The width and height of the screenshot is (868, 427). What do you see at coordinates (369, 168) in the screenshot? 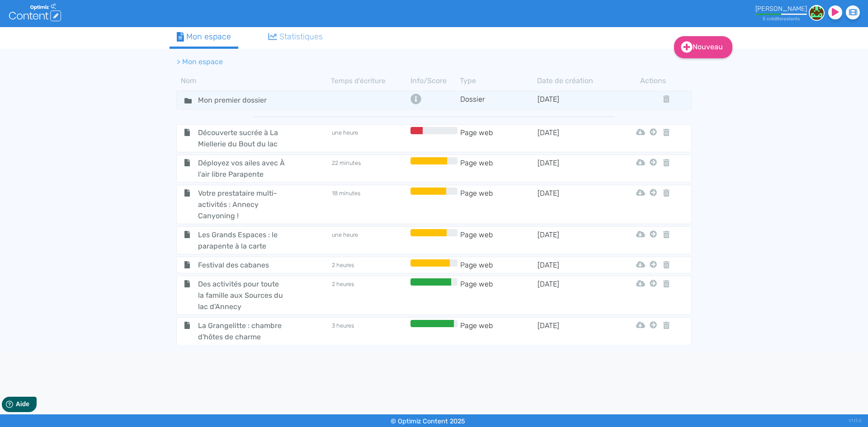
I see `td: 22 minutes` at bounding box center [369, 168].